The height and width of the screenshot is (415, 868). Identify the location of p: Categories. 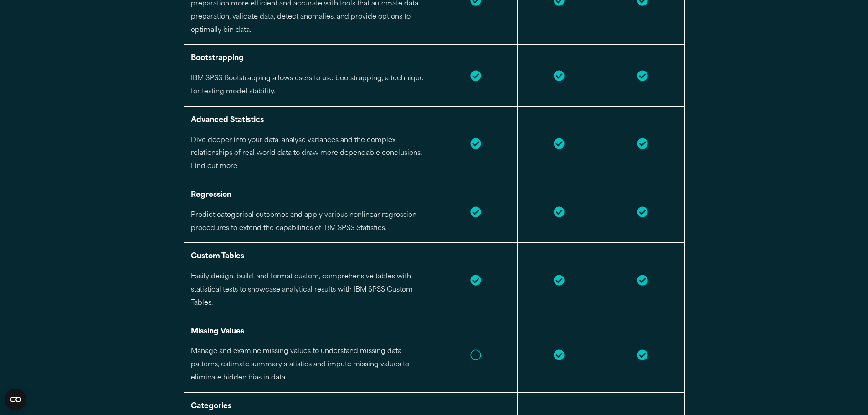
(309, 407).